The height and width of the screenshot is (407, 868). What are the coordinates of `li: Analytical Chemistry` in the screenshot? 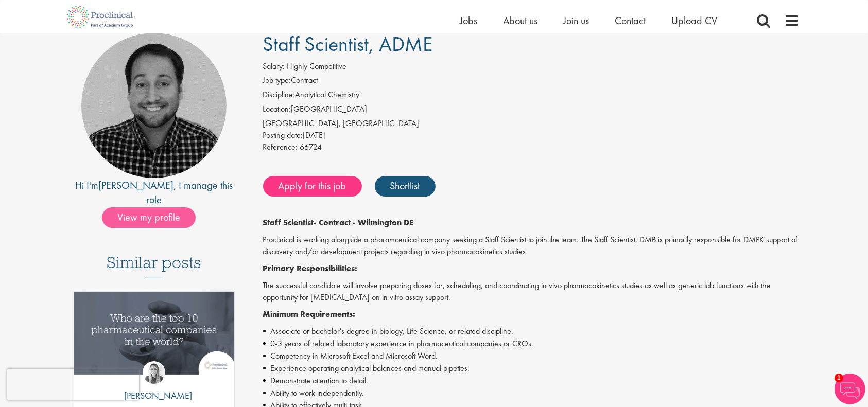 It's located at (531, 96).